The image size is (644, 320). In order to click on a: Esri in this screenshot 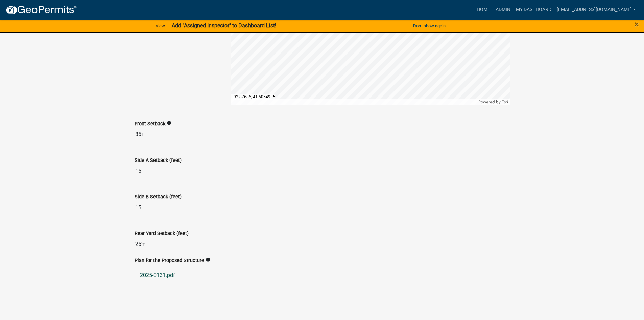, I will do `click(505, 102)`.